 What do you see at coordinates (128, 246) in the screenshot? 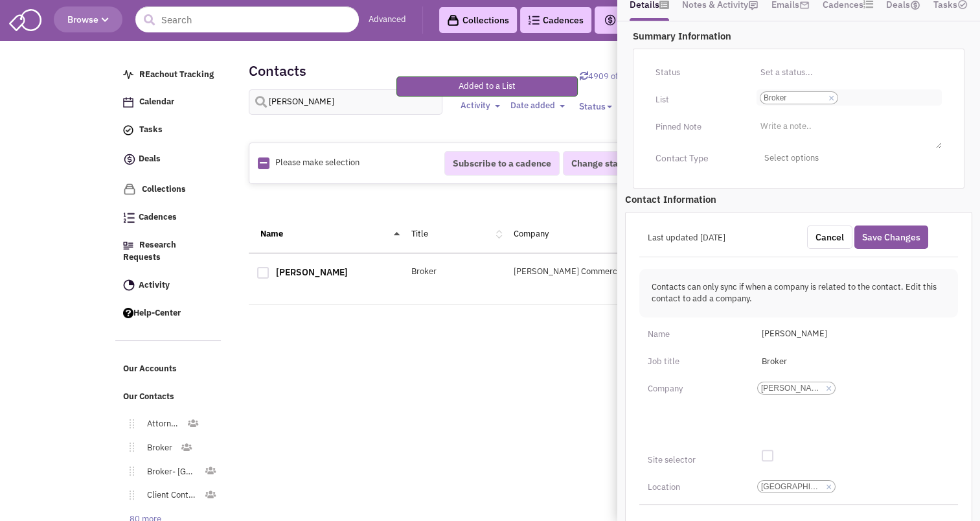
I see `img: Research.png` at bounding box center [128, 246].